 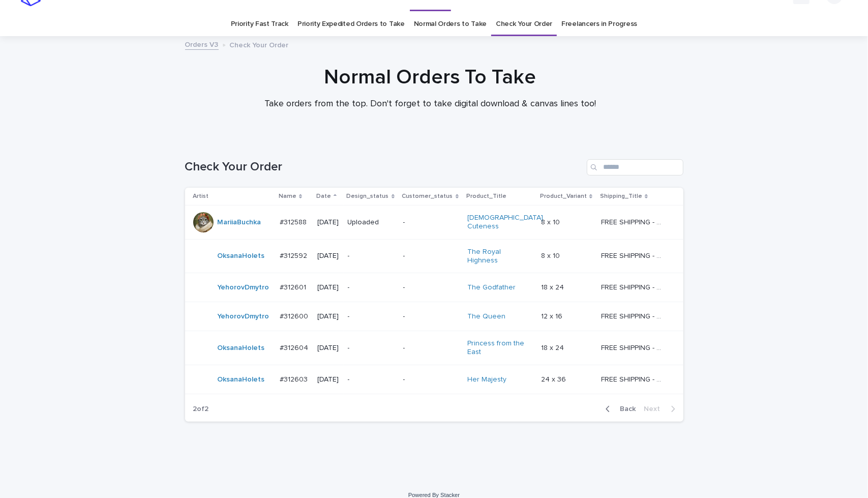 I want to click on span: Back, so click(x=625, y=409).